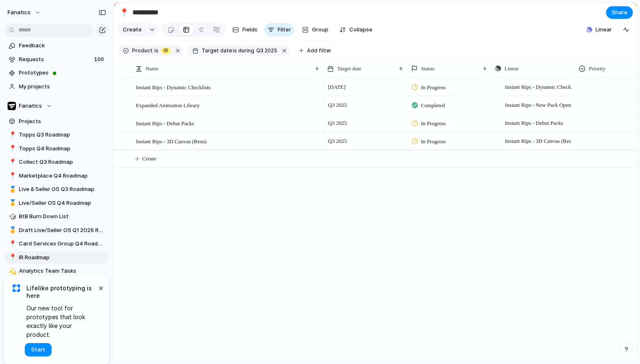 Image resolution: width=640 pixels, height=364 pixels. I want to click on span: Draft Live/Seller OS Q1 2026 Roadmap, so click(63, 230).